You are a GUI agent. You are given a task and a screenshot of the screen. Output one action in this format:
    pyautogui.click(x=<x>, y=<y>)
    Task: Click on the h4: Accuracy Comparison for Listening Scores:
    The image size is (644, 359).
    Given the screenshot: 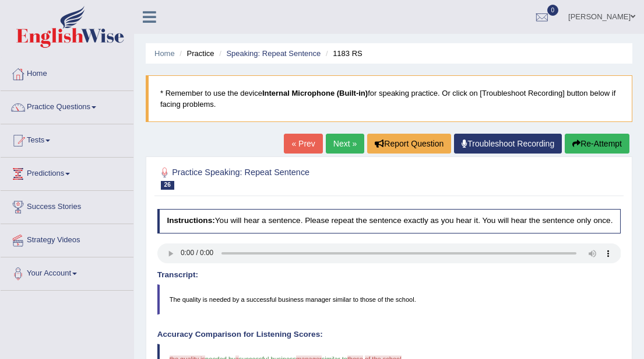 What is the action you would take?
    pyautogui.click(x=390, y=334)
    